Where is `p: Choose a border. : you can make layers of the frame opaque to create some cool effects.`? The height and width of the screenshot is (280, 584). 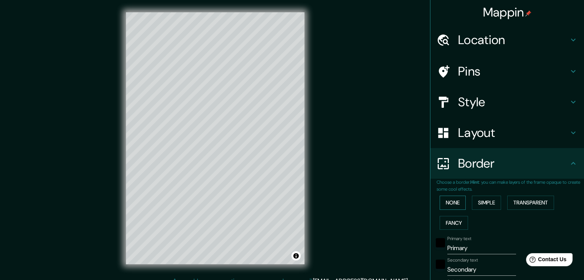 p: Choose a border. : you can make layers of the frame opaque to create some cool effects. is located at coordinates (510, 186).